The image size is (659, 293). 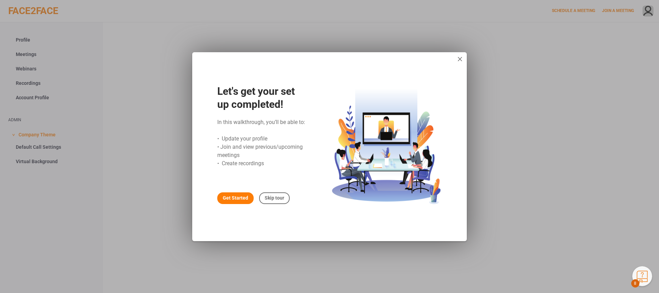 I want to click on span: Let's get your set up completed!, so click(x=256, y=98).